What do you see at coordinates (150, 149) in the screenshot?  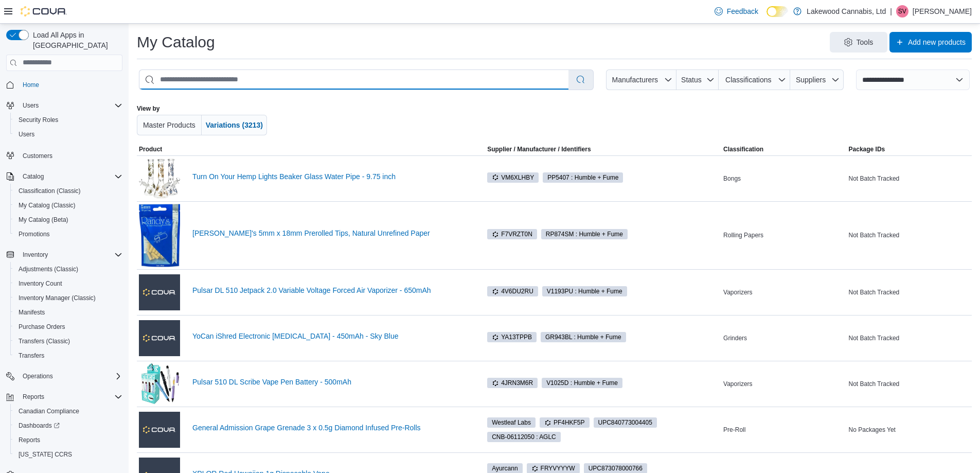 I see `span: Product` at bounding box center [150, 149].